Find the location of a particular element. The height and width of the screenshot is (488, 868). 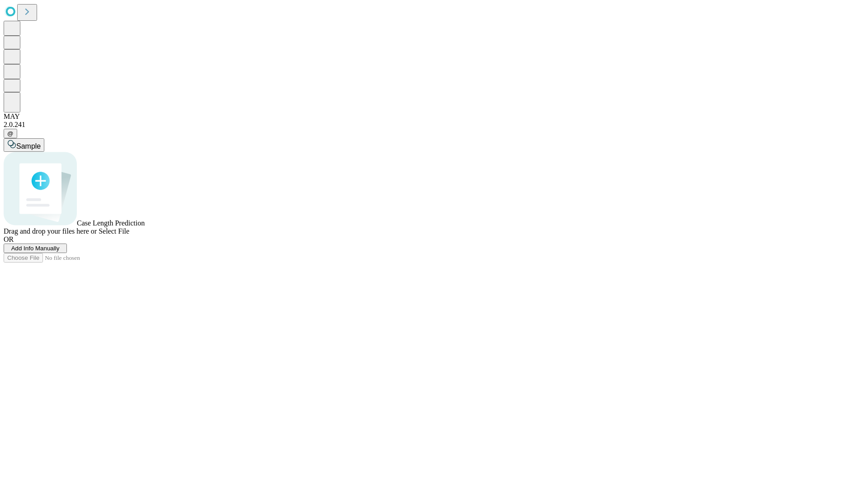

button: Sample is located at coordinates (24, 145).